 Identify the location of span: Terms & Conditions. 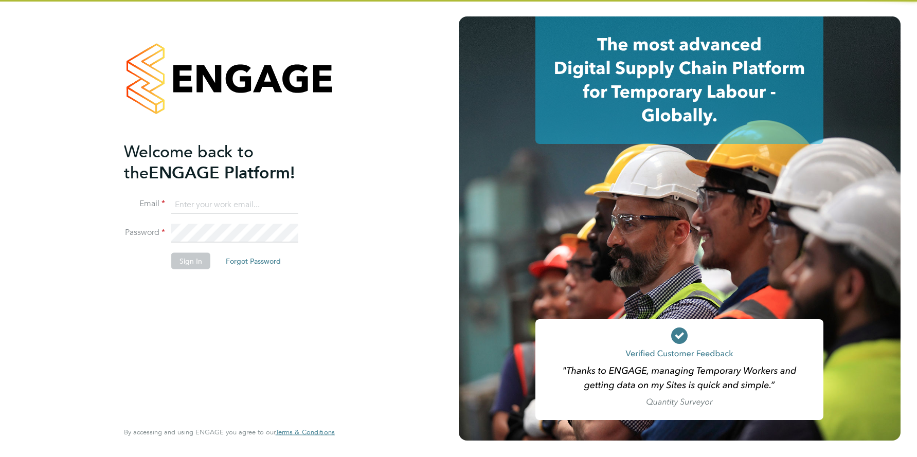
(305, 432).